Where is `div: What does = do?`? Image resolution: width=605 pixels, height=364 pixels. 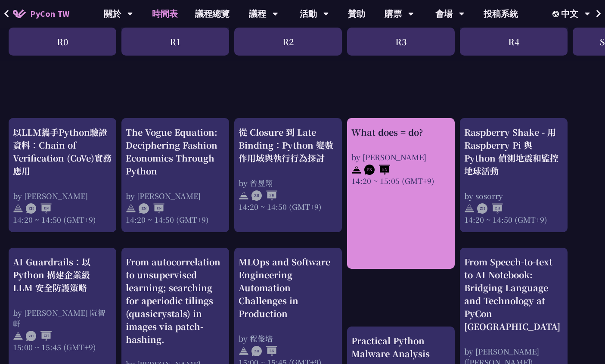
div: What does = do? is located at coordinates (401, 132).